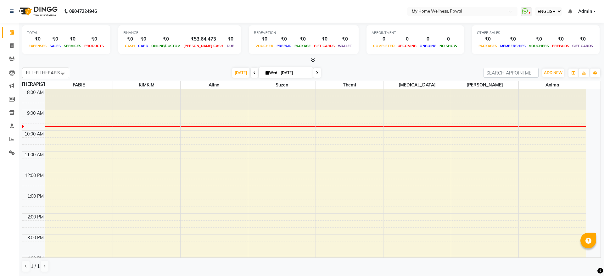  Describe the element at coordinates (294, 73) in the screenshot. I see `input: 2025-09-03` at that location.